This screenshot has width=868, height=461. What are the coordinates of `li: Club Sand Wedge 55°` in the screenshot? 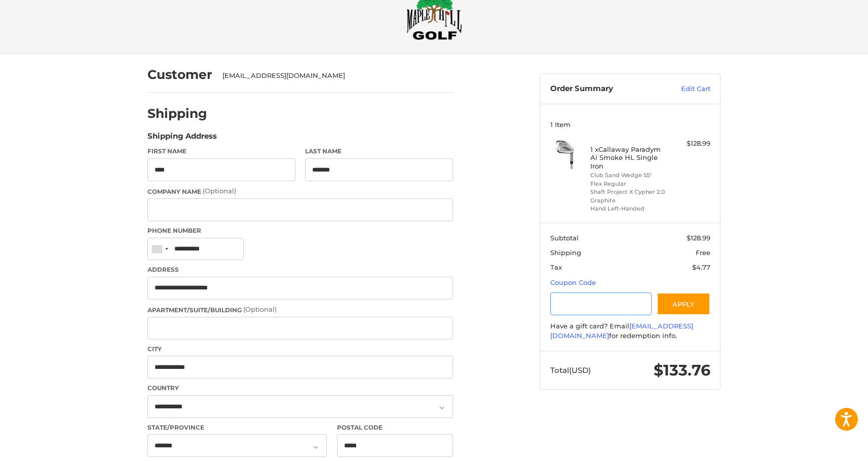 It's located at (629, 175).